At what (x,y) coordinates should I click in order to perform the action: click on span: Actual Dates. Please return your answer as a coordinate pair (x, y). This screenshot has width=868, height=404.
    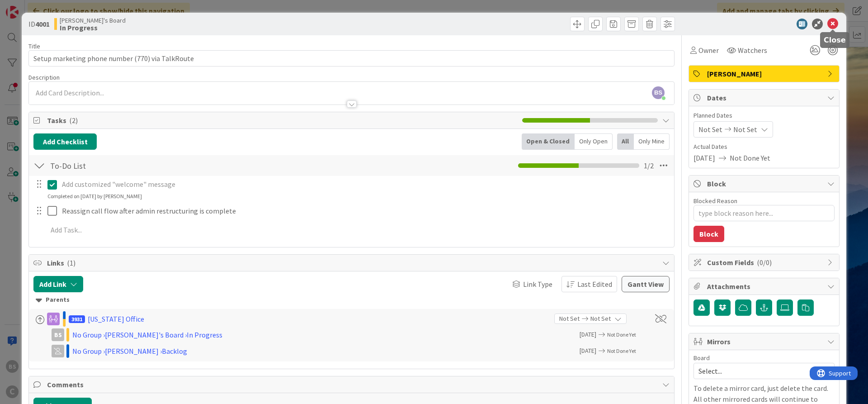
    Looking at the image, I should click on (764, 147).